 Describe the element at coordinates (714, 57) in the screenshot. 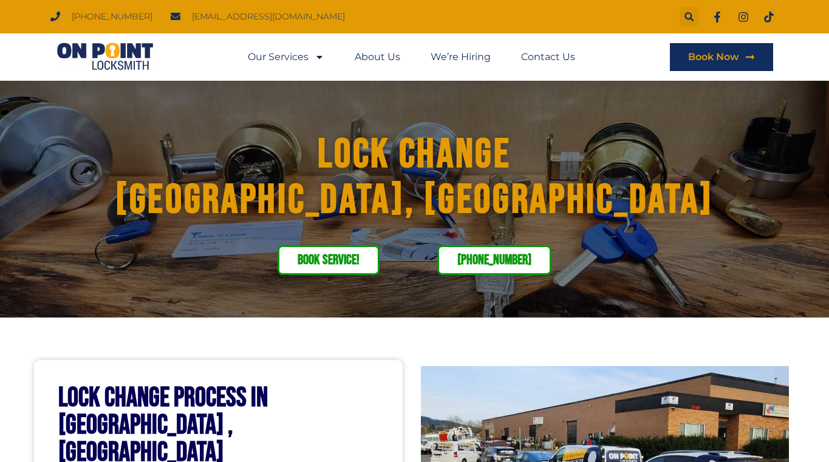

I see `span: Book Now` at that location.